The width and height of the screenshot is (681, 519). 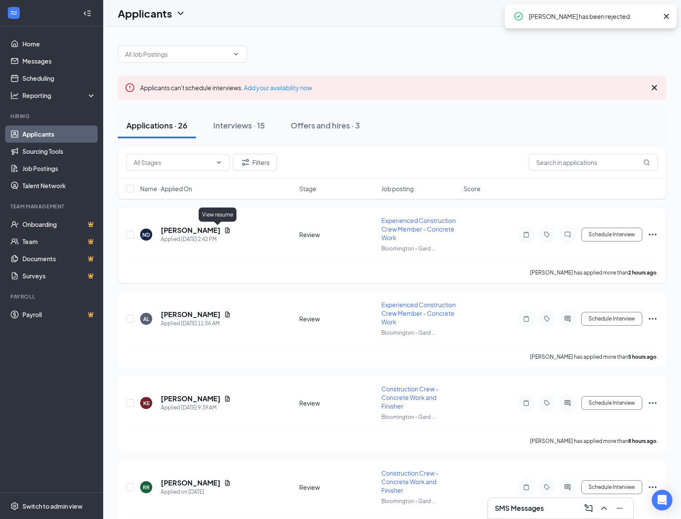 I want to click on input: All Stages, so click(x=173, y=162).